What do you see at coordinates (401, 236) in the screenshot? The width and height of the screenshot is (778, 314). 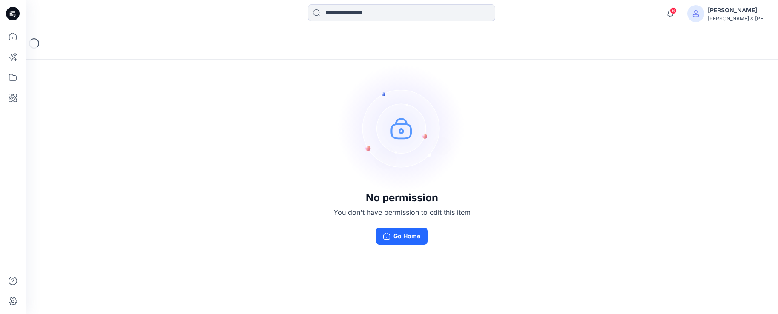 I see `a: Go Home` at bounding box center [401, 236].